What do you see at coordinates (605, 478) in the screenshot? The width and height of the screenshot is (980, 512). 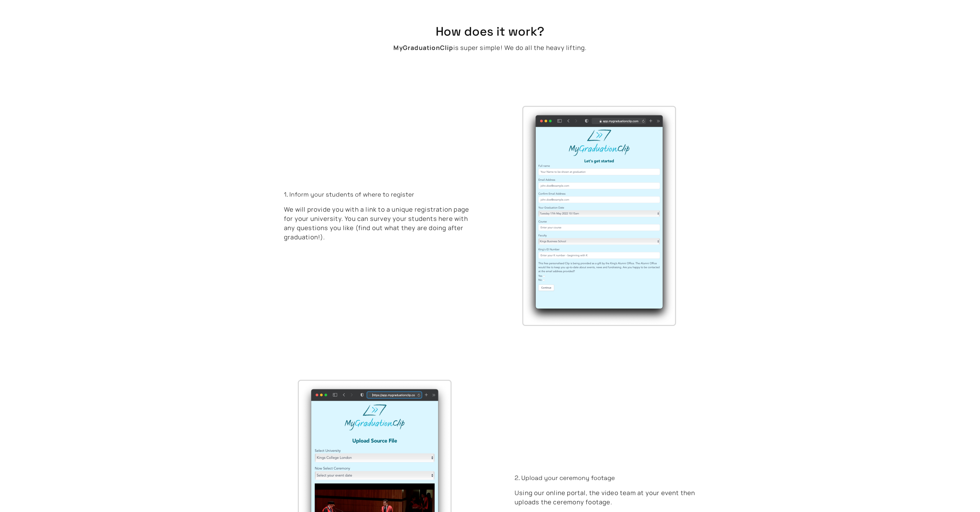 I see `p: 2. Upload your ceremony footage` at bounding box center [605, 478].